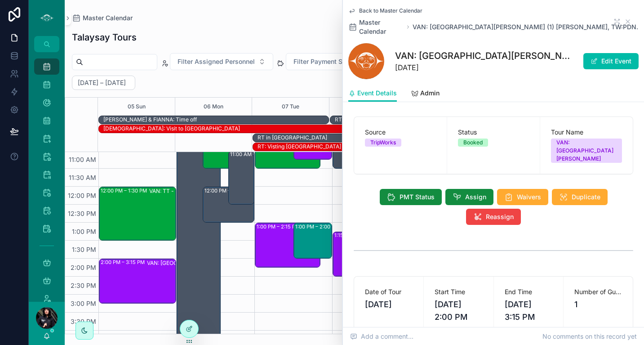  What do you see at coordinates (598, 305) in the screenshot?
I see `span: 1` at bounding box center [598, 305].